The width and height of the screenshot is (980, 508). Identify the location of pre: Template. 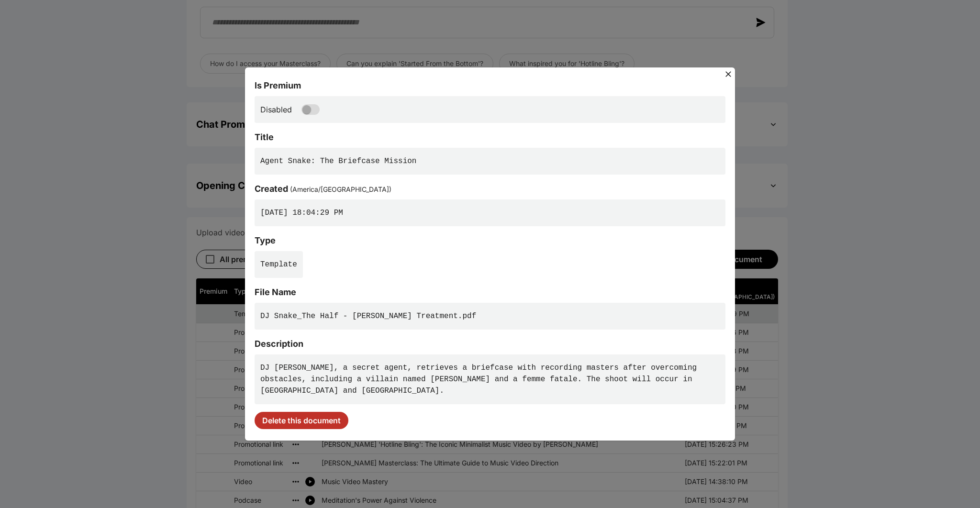
(278, 264).